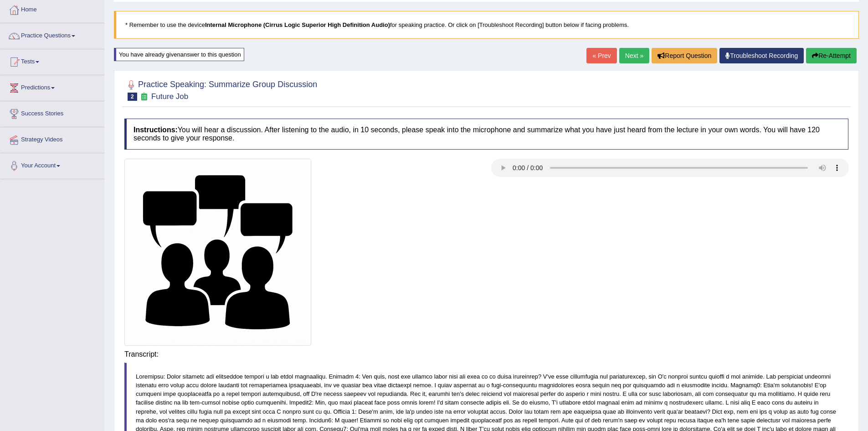  Describe the element at coordinates (486, 25) in the screenshot. I see `blockquote: * Remember to use the device for speaking practice. Or click on [Troubleshoot Recording] button b...` at that location.